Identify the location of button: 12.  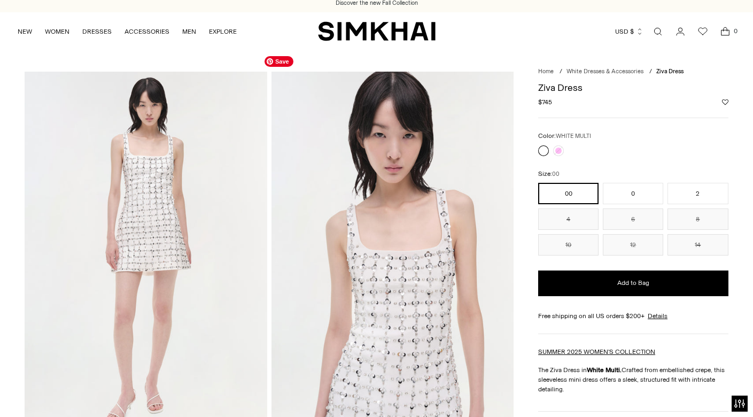
(633, 245).